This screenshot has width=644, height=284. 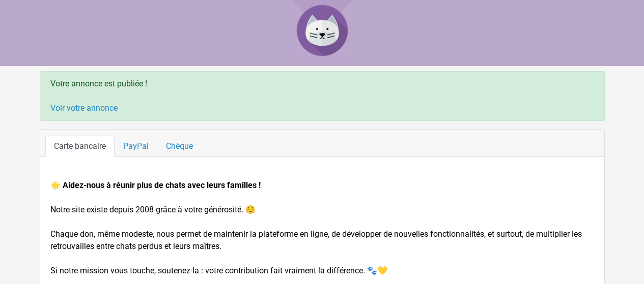 I want to click on a: Carte bancaire, so click(x=80, y=146).